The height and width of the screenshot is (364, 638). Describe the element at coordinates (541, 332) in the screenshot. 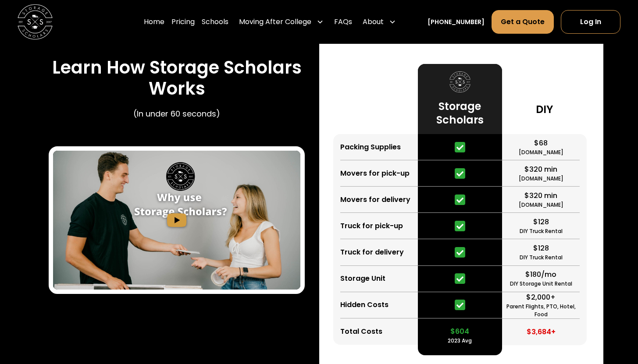

I see `div: $3,684+` at that location.